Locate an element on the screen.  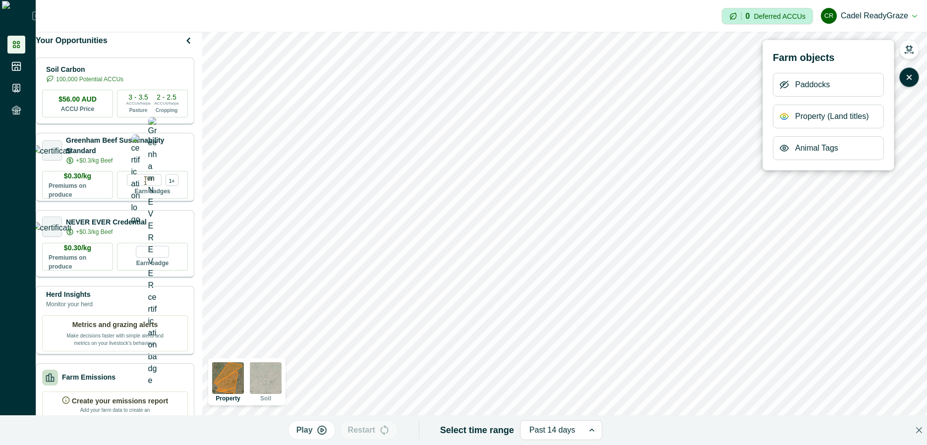
img: property preview is located at coordinates (228, 378).